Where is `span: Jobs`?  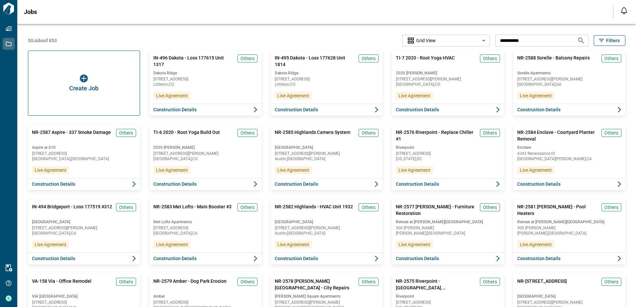 span: Jobs is located at coordinates (30, 12).